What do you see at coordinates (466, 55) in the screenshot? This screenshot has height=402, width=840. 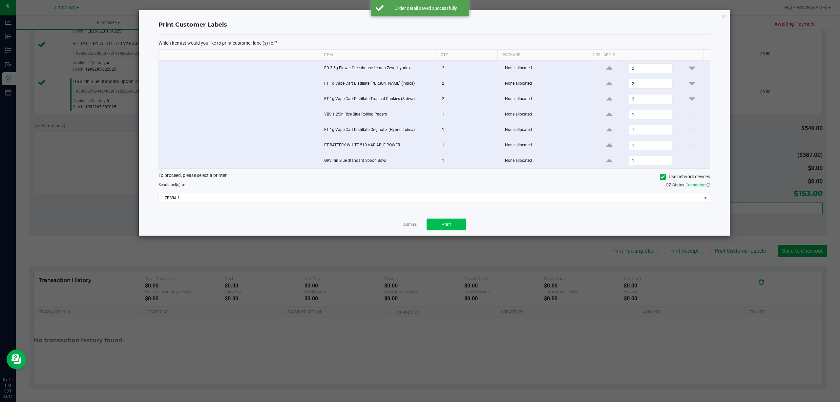 I see `th: Qty` at bounding box center [466, 55].